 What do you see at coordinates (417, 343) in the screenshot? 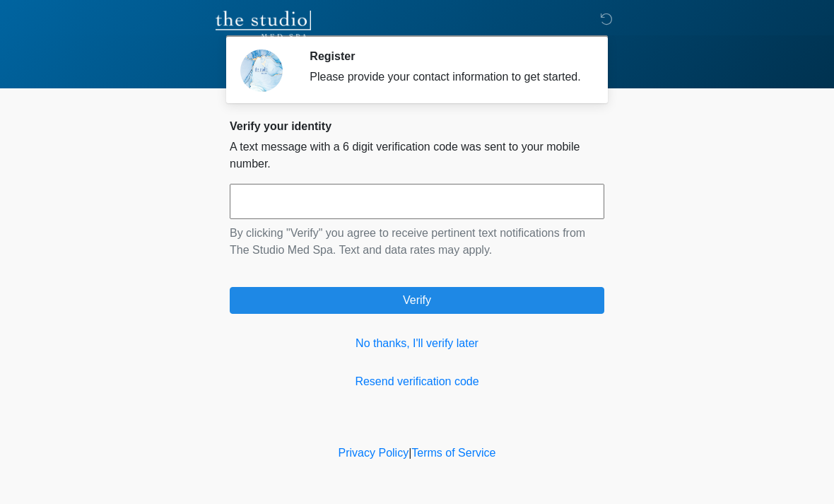
I see `a: No thanks, I'll verify later` at bounding box center [417, 343].